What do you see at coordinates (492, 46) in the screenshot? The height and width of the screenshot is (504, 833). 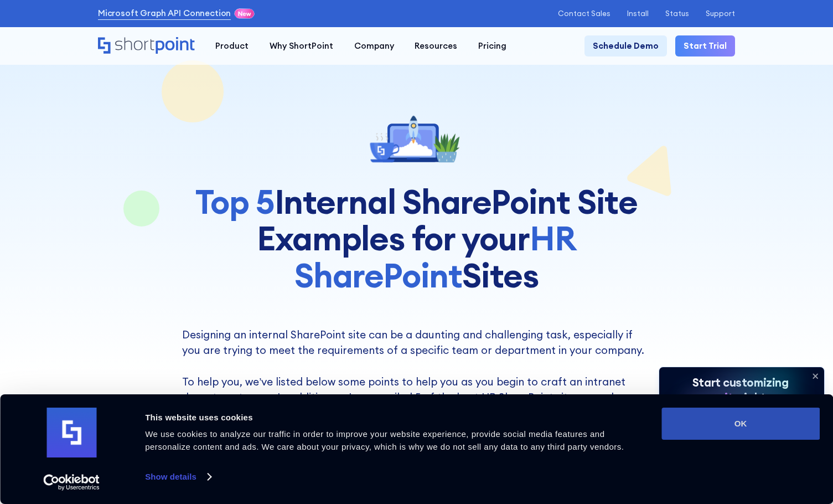 I see `div: Pricing` at bounding box center [492, 46].